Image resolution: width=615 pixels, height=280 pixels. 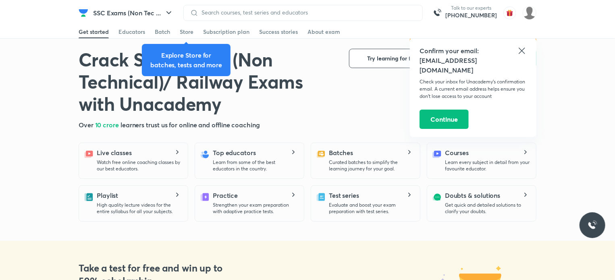 I want to click on p: Strengthen your exam preparation with adaptive practice tests., so click(x=255, y=208).